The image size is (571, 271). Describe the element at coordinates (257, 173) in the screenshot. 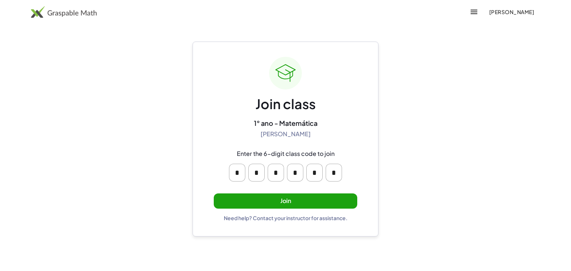

I see `input: Please enter OTP character 2` at that location.